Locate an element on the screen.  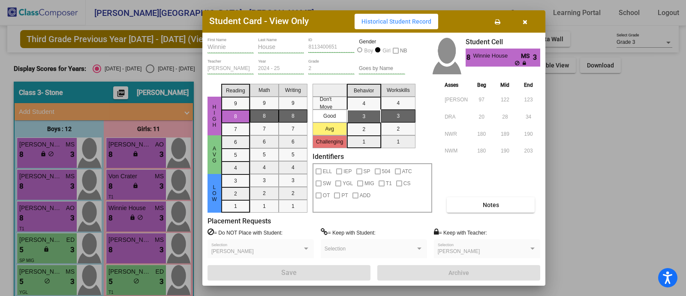
label: = Keep with Teacher: is located at coordinates (461, 232).